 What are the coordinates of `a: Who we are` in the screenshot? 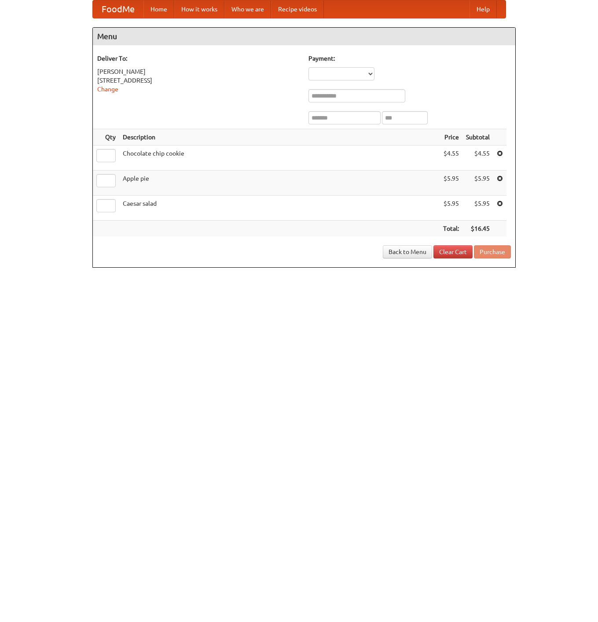 It's located at (248, 9).